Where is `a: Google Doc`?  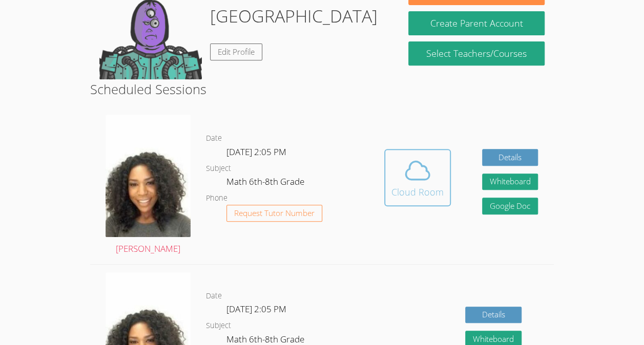 a: Google Doc is located at coordinates (510, 206).